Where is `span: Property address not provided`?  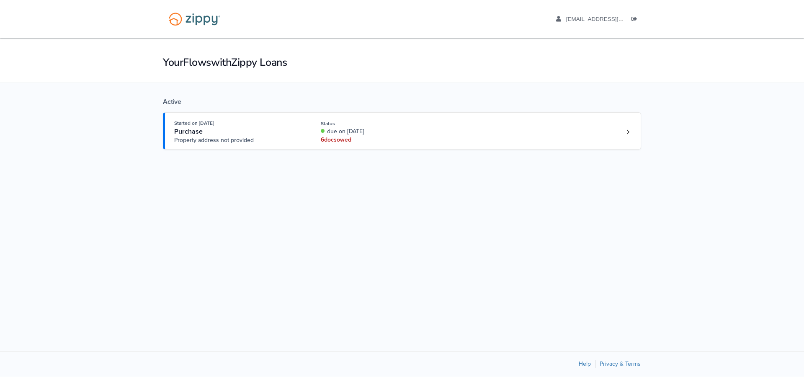 span: Property address not provided is located at coordinates (238, 140).